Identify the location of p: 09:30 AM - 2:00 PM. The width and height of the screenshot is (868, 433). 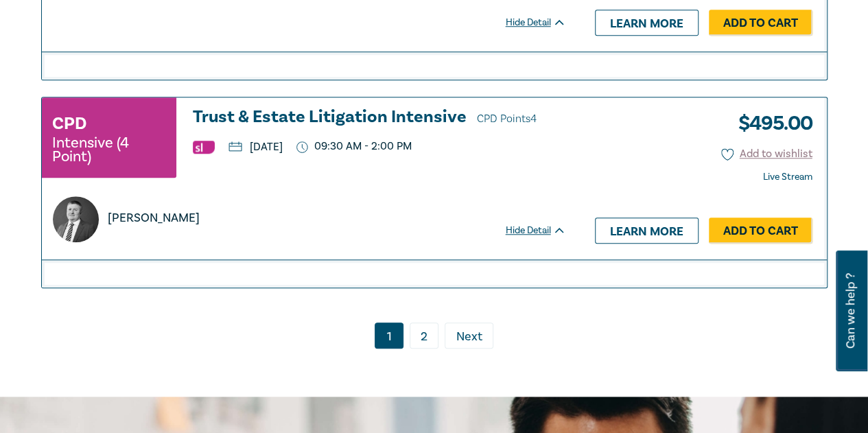
(354, 146).